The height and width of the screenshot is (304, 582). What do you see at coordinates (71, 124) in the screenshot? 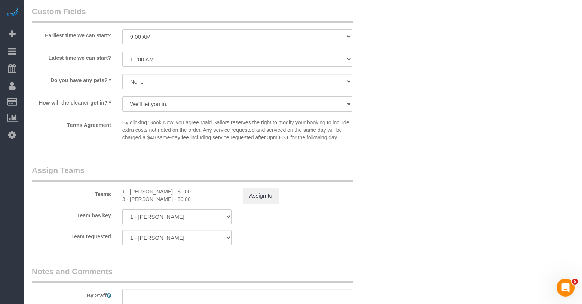
I see `label: Terms Agreement` at bounding box center [71, 124].